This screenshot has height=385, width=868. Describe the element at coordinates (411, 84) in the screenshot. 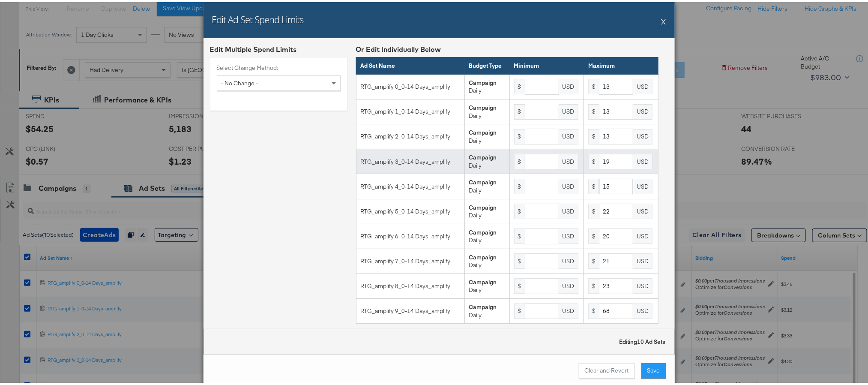

I see `div: RTG_amplify 0_0-14 Days_amplify` at that location.